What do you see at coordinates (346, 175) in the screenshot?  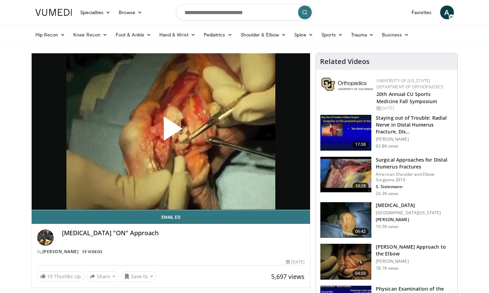 I see `img: stein_0_1.png.150x105_q85_crop-smart_upscale.jpg` at bounding box center [346, 175].